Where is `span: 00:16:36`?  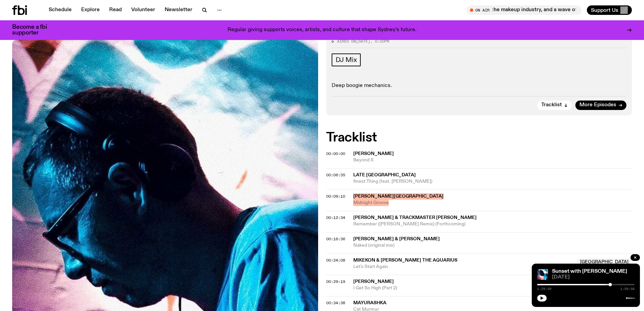
span: 00:16:36 is located at coordinates (336, 239).